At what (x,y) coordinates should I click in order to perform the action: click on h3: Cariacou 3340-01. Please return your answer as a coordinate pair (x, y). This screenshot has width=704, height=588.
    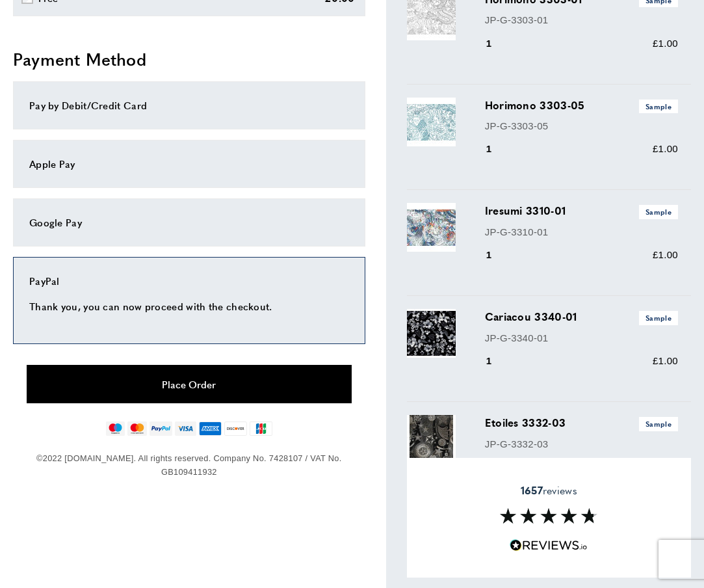
    Looking at the image, I should click on (581, 317).